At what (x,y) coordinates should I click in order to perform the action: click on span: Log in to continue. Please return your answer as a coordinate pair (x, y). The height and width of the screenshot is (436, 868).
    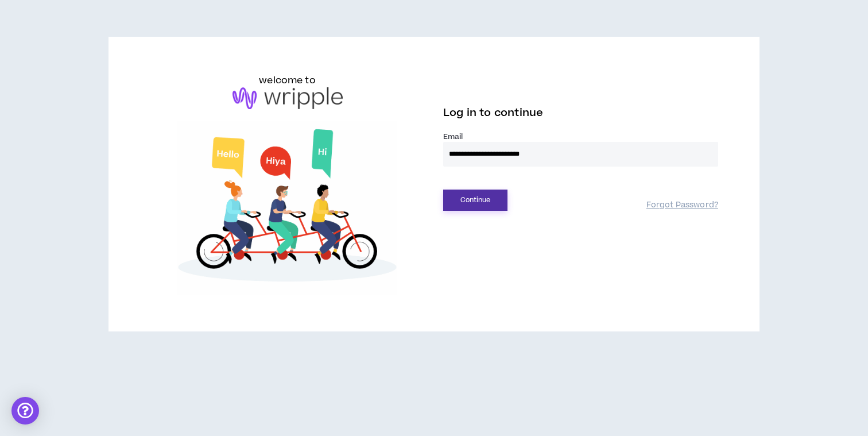
    Looking at the image, I should click on (493, 113).